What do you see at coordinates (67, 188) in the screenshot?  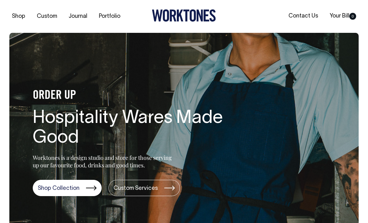 I see `a: Shop Collection` at bounding box center [67, 188].